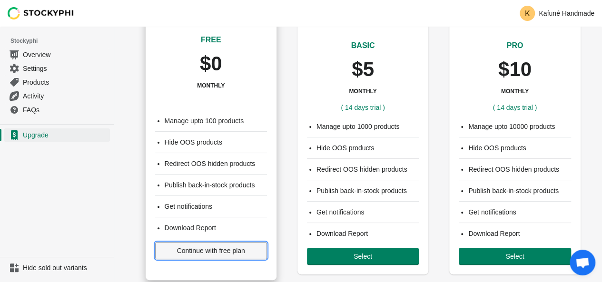 The image size is (602, 282). I want to click on li: Manage upto 1000 products, so click(368, 127).